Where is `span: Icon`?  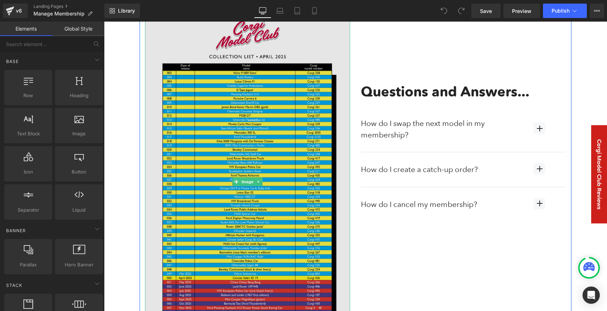
span: Icon is located at coordinates (28, 172).